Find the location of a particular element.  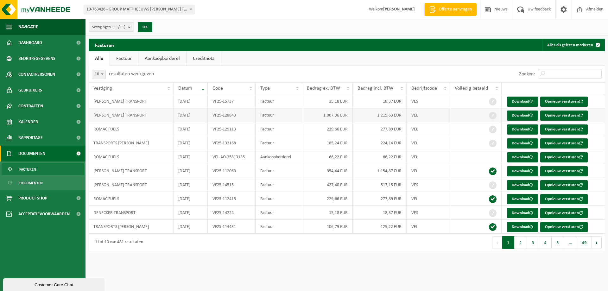

td: 427,40 EUR is located at coordinates (327, 185).